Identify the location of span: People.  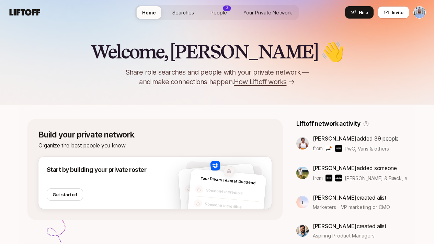
(219, 12).